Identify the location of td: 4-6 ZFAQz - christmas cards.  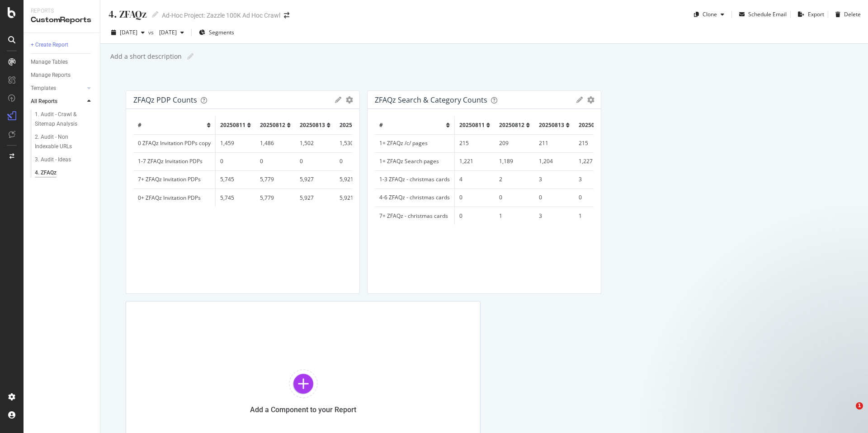
(414, 198).